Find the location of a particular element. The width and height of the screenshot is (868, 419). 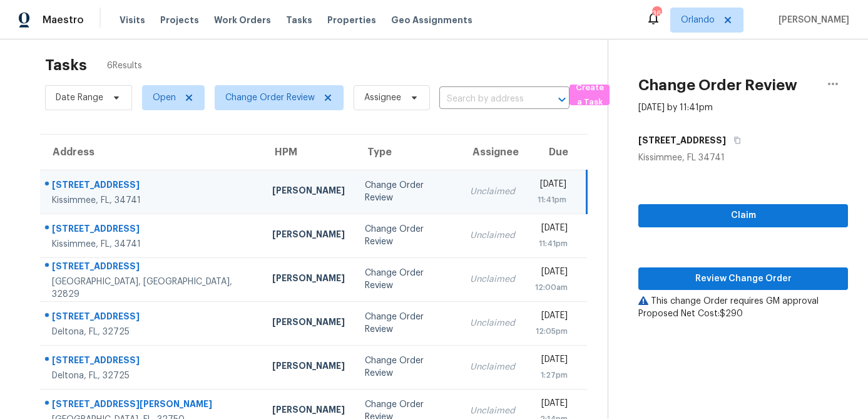

input: Search by address is located at coordinates (487, 99).